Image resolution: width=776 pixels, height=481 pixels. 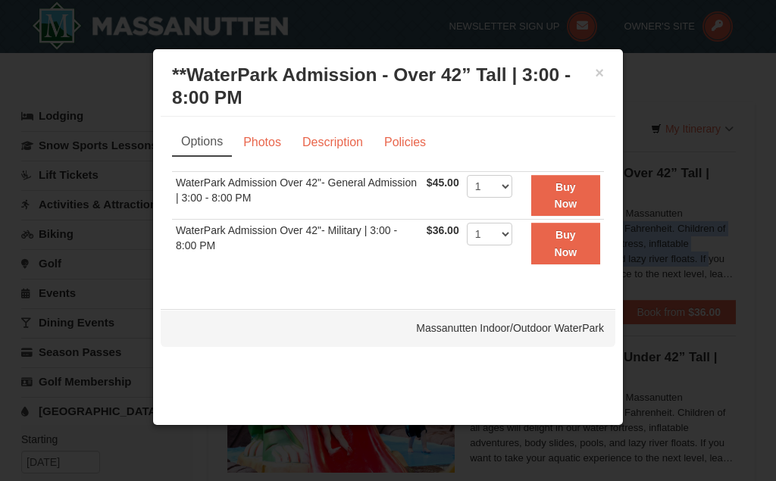 I want to click on span: $45.00, so click(x=442, y=183).